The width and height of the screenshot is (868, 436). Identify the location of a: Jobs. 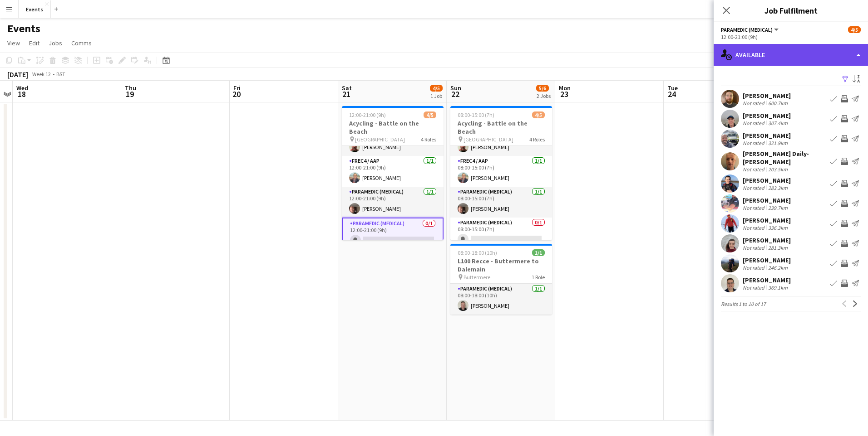
(55, 43).